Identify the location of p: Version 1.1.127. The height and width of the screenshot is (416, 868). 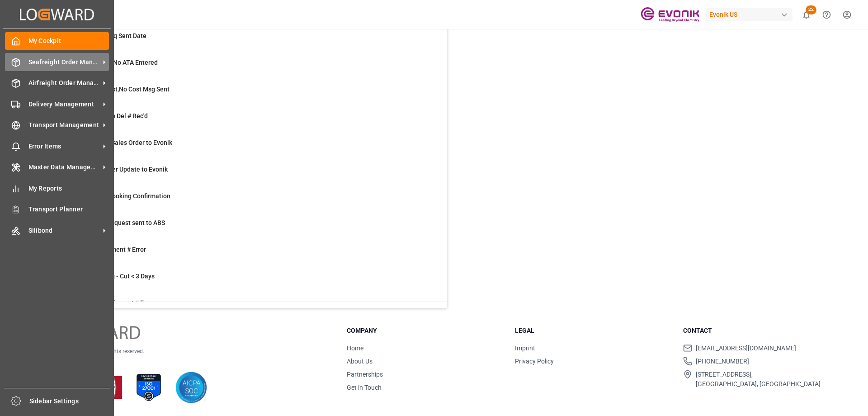
(192, 359).